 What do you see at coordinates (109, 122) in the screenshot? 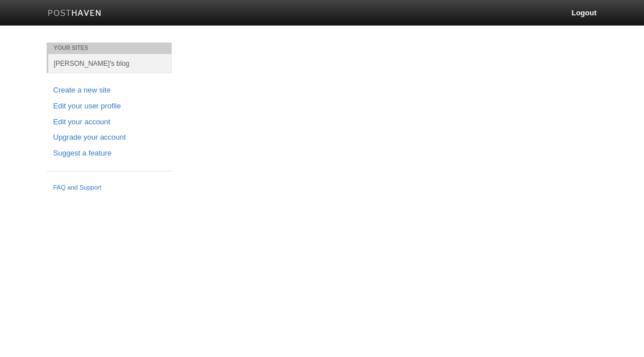
I see `a: Edit your account` at bounding box center [109, 122].